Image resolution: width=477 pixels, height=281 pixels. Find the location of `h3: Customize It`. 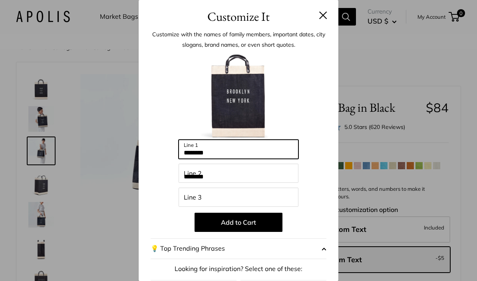

h3: Customize It is located at coordinates (238, 16).